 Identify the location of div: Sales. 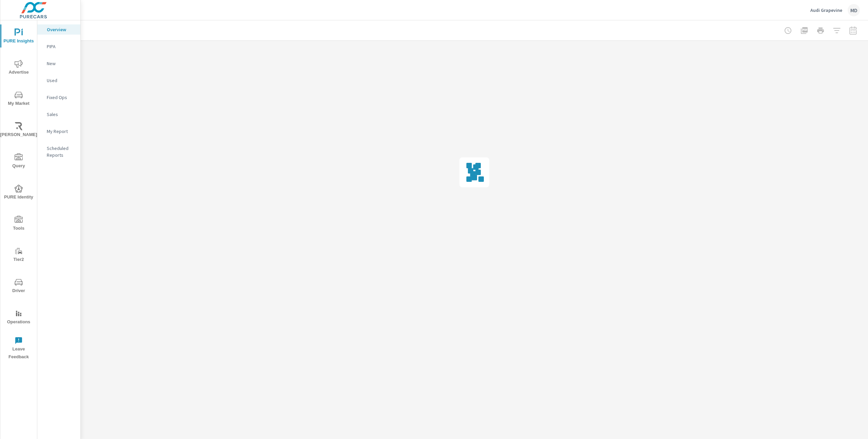
(59, 115).